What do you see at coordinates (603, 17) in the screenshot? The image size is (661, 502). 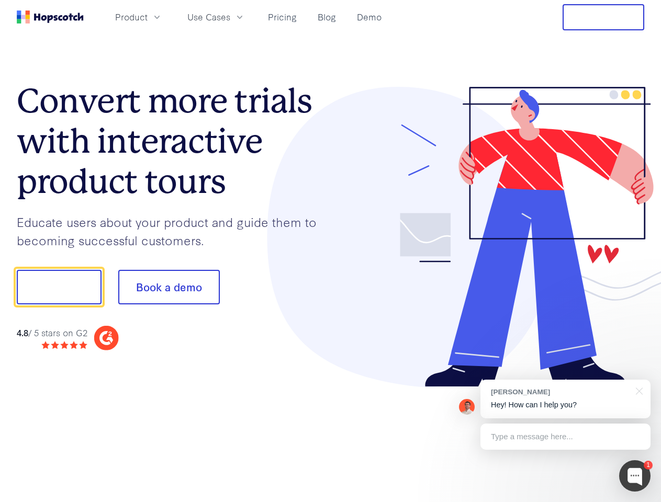 I see `button: Free Trial` at bounding box center [603, 17].